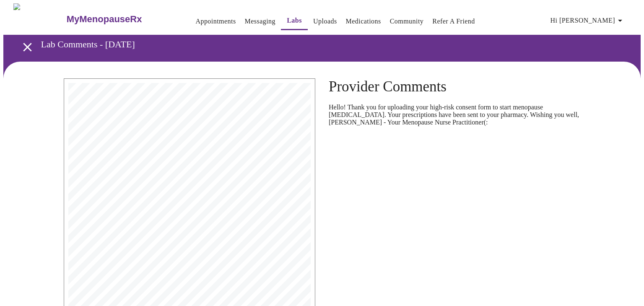 The width and height of the screenshot is (644, 306). What do you see at coordinates (406, 21) in the screenshot?
I see `button: Community` at bounding box center [406, 21].